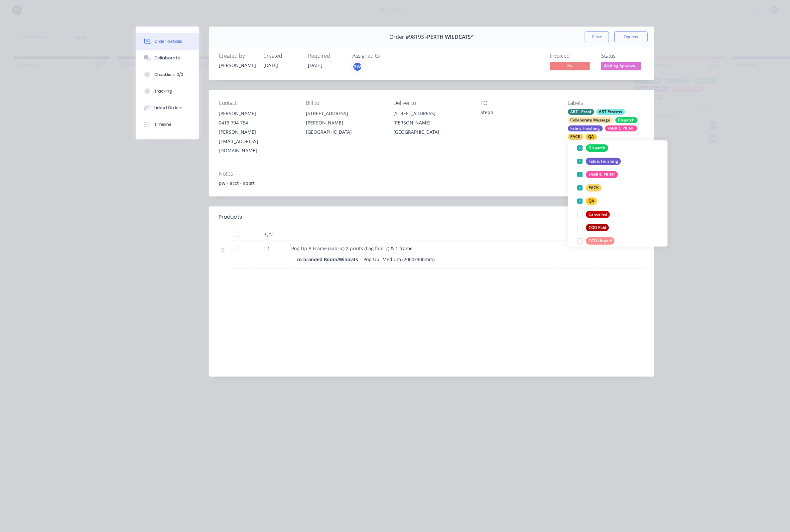 The image size is (790, 532). Describe the element at coordinates (386, 56) in the screenshot. I see `div: Assigned to` at that location.